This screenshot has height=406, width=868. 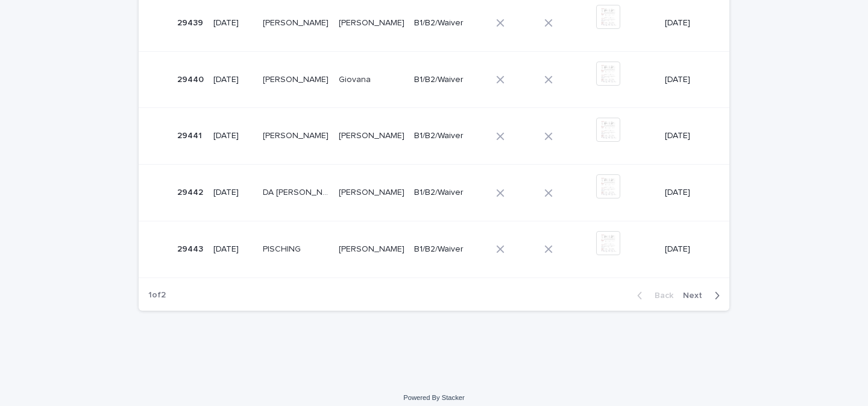 I want to click on p: 29441, so click(x=191, y=134).